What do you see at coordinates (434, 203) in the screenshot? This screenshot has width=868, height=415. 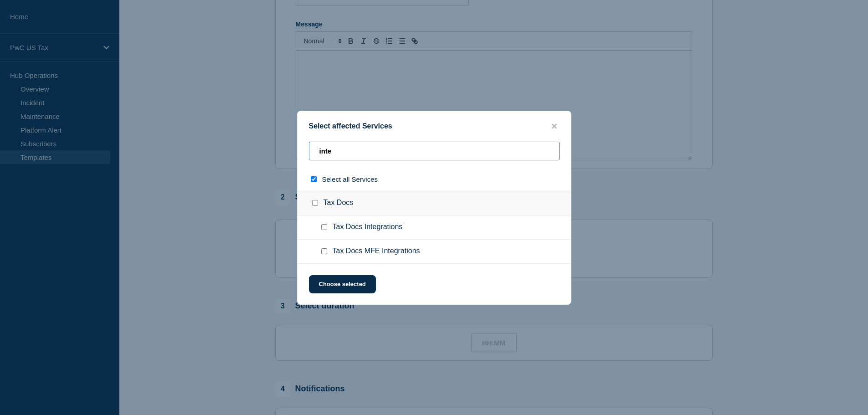 I see `div: Tax Docs` at bounding box center [434, 203].